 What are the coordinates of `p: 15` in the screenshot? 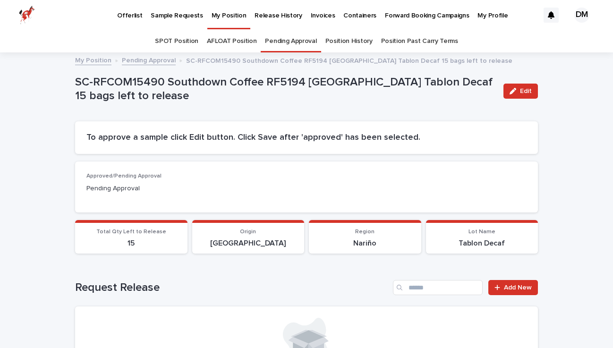 It's located at (131, 243).